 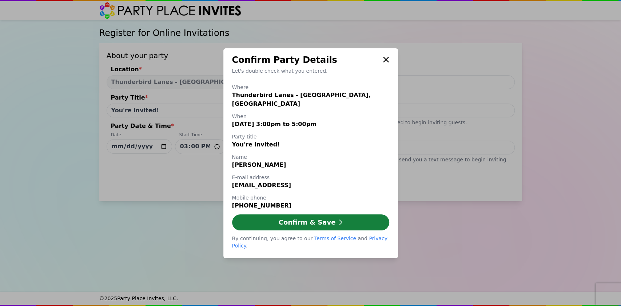 What do you see at coordinates (310, 137) in the screenshot?
I see `h3: Party title` at bounding box center [310, 137].